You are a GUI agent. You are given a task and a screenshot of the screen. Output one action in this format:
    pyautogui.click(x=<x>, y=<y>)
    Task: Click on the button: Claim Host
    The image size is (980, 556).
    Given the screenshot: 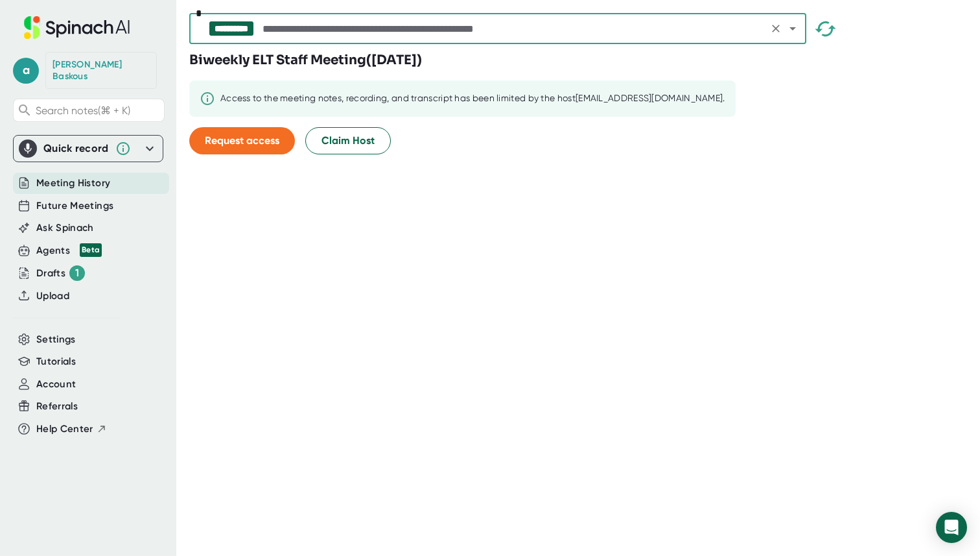 What is the action you would take?
    pyautogui.click(x=348, y=141)
    